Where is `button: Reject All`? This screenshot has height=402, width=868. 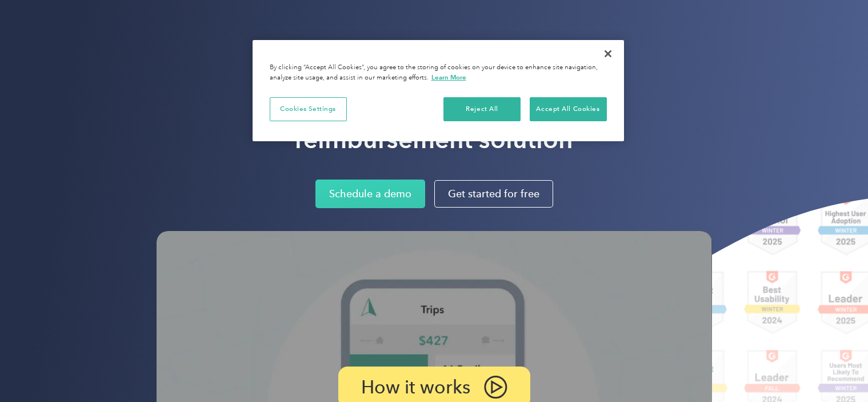
button: Reject All is located at coordinates (481, 109).